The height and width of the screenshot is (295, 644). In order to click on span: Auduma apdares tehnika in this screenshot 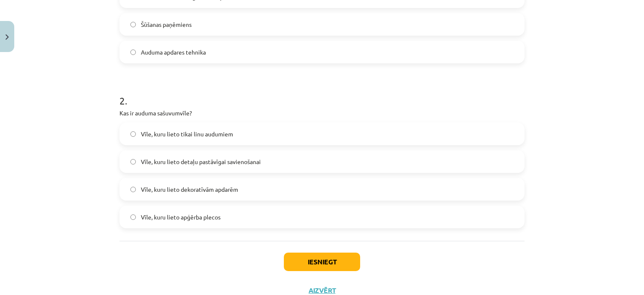, I will do `click(173, 52)`.